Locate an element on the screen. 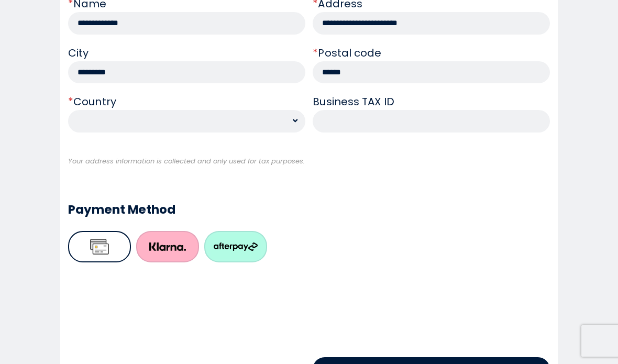 The height and width of the screenshot is (364, 618). div: City is located at coordinates (186, 53).